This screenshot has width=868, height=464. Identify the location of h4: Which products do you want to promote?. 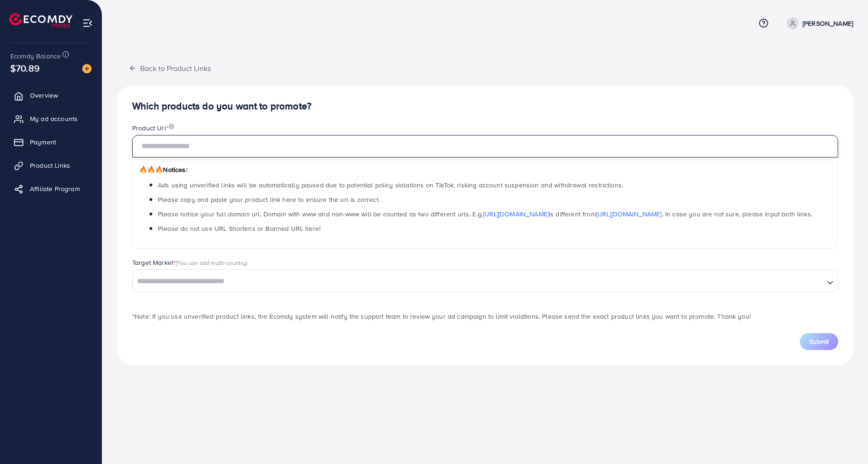
(485, 106).